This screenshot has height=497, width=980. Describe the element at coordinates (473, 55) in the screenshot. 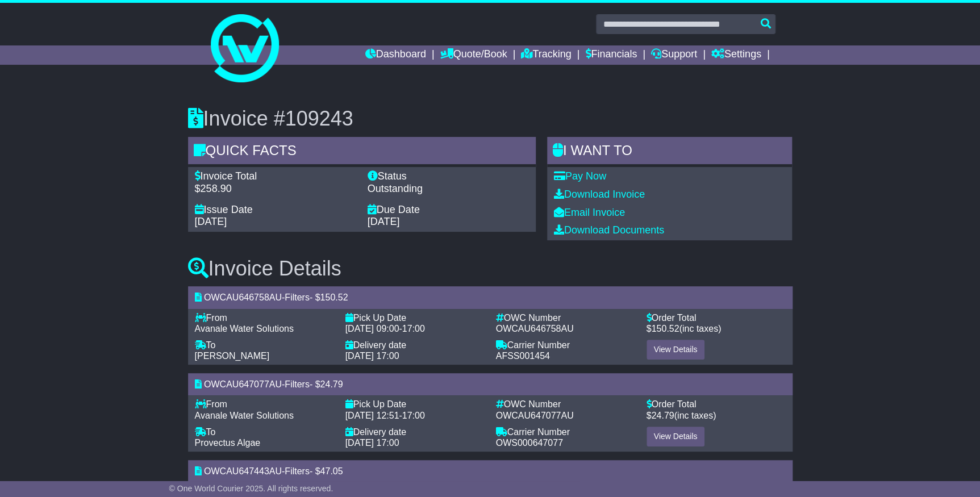

I see `a: Quote/Book` at that location.